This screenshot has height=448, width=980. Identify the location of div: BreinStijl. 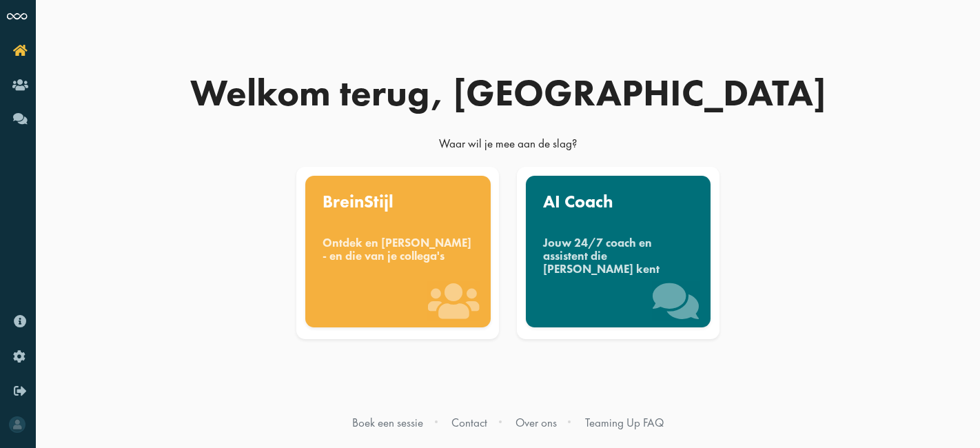
(398, 202).